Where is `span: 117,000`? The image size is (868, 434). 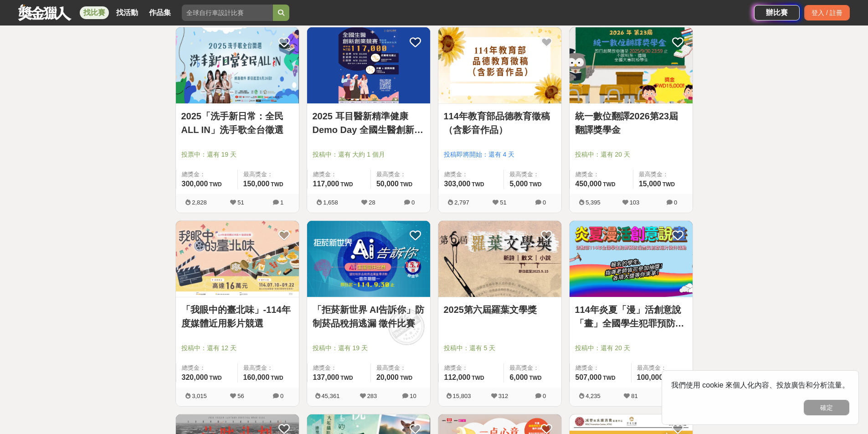 span: 117,000 is located at coordinates (327, 184).